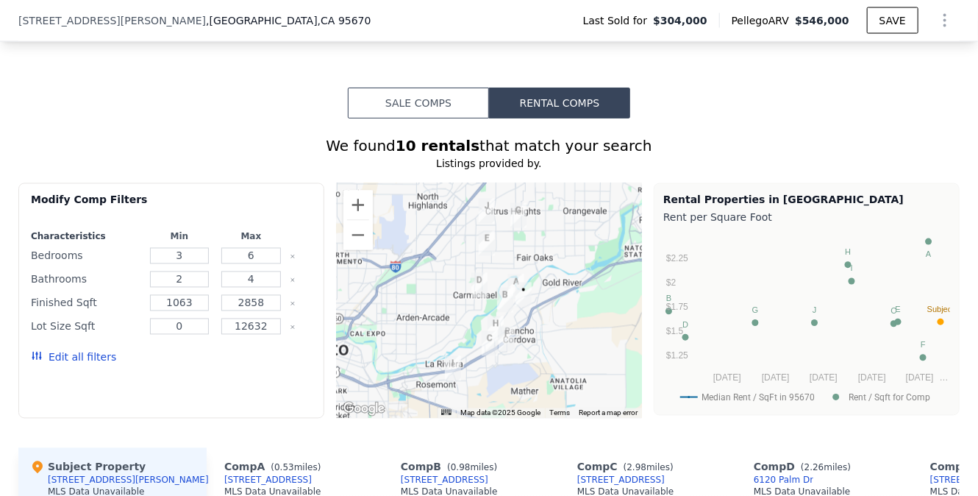 This screenshot has width=978, height=496. Describe the element at coordinates (763, 21) in the screenshot. I see `span: Pellego ARV` at that location.